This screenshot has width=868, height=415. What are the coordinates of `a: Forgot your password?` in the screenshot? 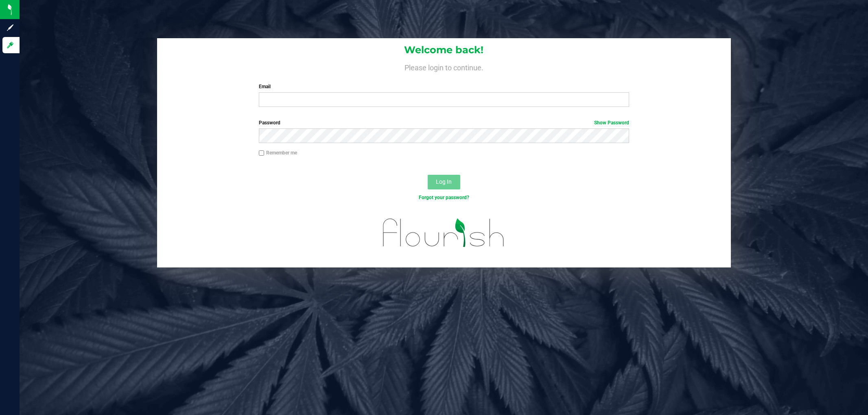 It's located at (444, 197).